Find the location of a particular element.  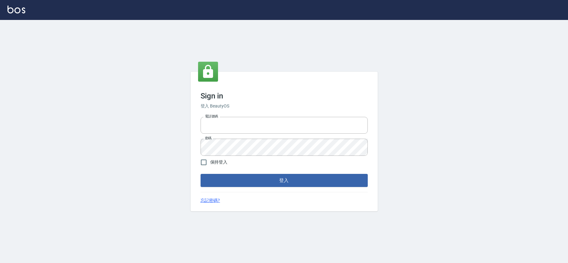

img: Logo is located at coordinates (16, 9).